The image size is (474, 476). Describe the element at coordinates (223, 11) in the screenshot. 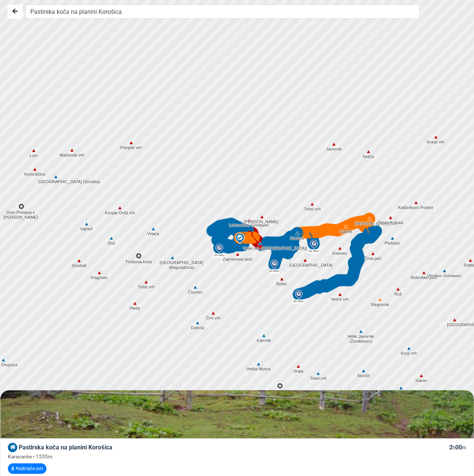

I see `input: Iskanje...` at that location.